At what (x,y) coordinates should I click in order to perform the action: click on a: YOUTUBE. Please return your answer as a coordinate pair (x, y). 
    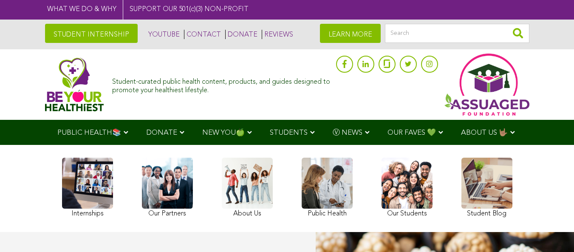
    Looking at the image, I should click on (163, 34).